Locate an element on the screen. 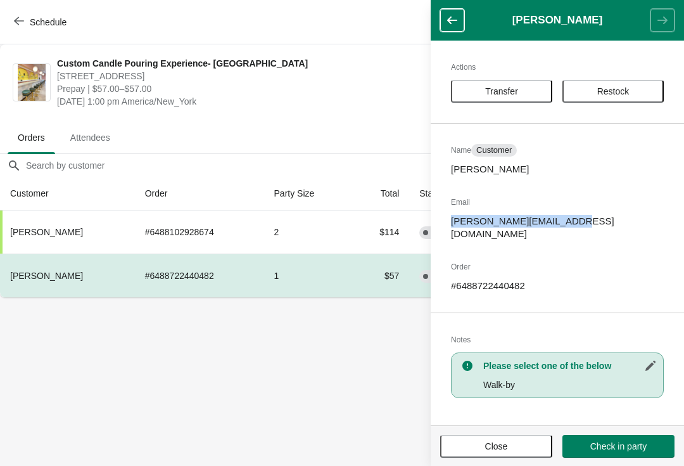 The image size is (684, 466). th: Order is located at coordinates (200, 193).